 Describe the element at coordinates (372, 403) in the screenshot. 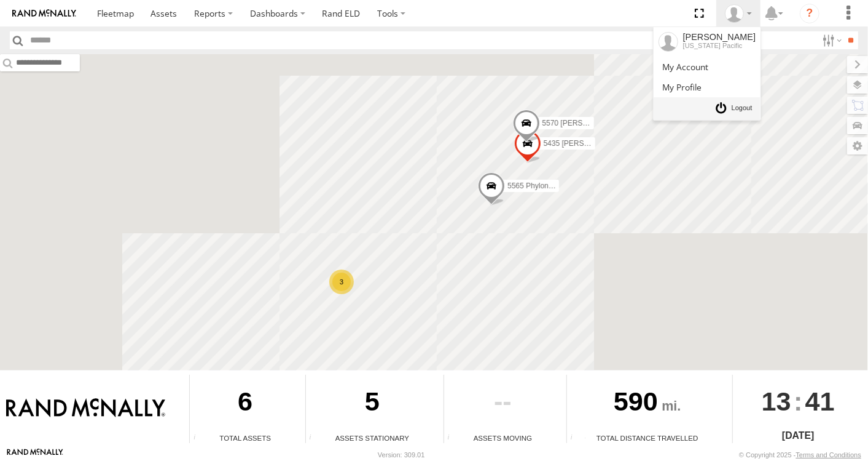

I see `div: 5` at that location.